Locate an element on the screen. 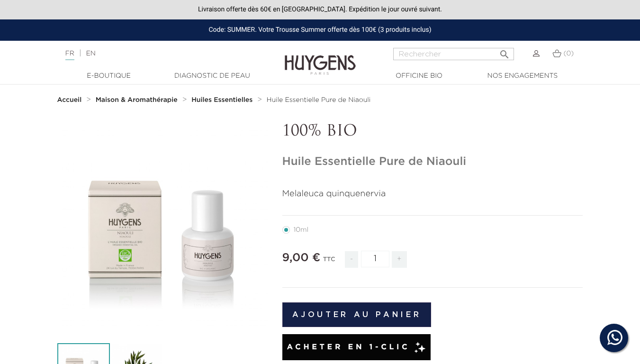 The height and width of the screenshot is (364, 640). strong: Accueil is located at coordinates (70, 100).